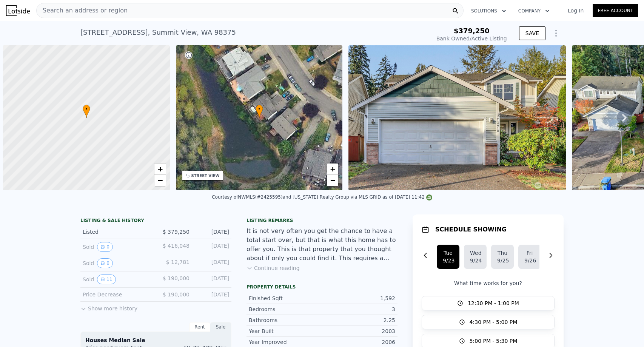 Image resolution: width=644 pixels, height=347 pixels. What do you see at coordinates (359, 331) in the screenshot?
I see `div: 2003` at bounding box center [359, 331].